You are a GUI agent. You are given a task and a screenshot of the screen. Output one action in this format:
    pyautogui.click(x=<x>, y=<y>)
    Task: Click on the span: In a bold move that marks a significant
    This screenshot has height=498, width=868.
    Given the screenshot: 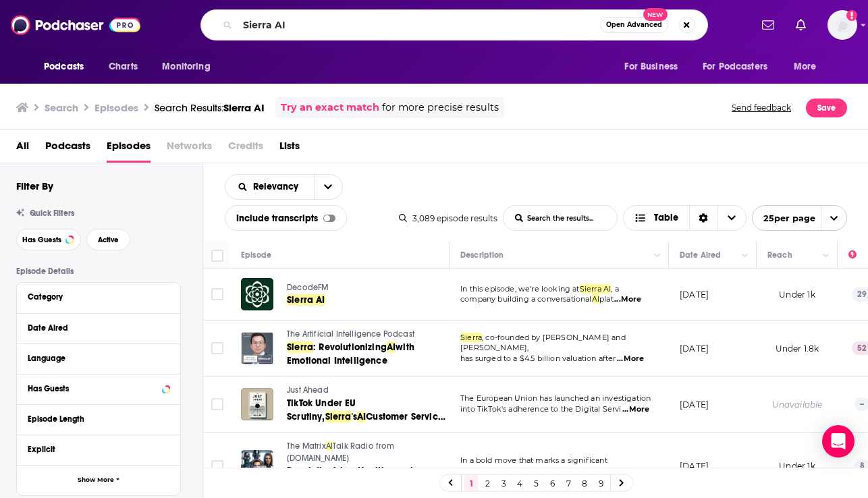 What is the action you would take?
    pyautogui.click(x=534, y=460)
    